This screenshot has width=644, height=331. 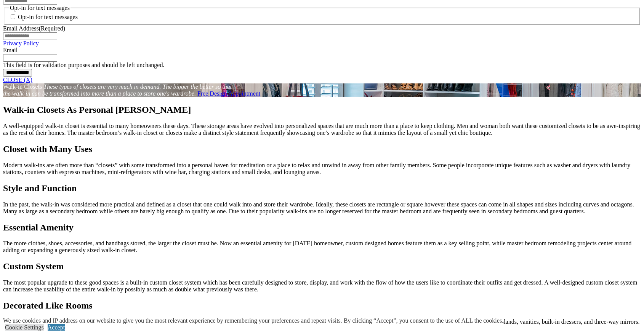 I want to click on a: CLOSE (X), so click(x=17, y=79).